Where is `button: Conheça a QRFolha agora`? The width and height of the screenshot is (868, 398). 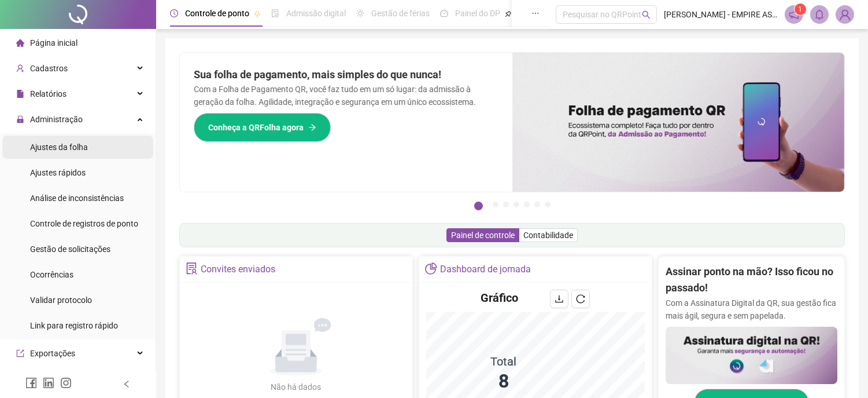
button: Conheça a QRFolha agora is located at coordinates (261, 127).